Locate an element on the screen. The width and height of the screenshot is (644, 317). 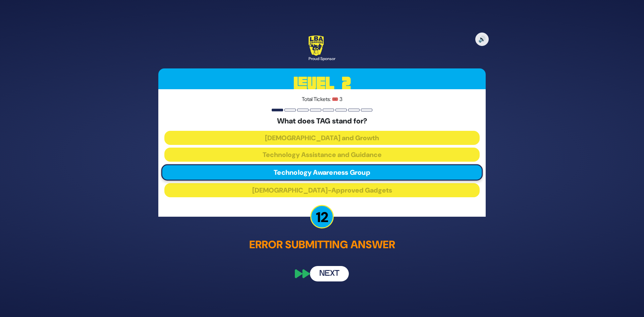
h5: What does TAG stand for? is located at coordinates (322, 121).